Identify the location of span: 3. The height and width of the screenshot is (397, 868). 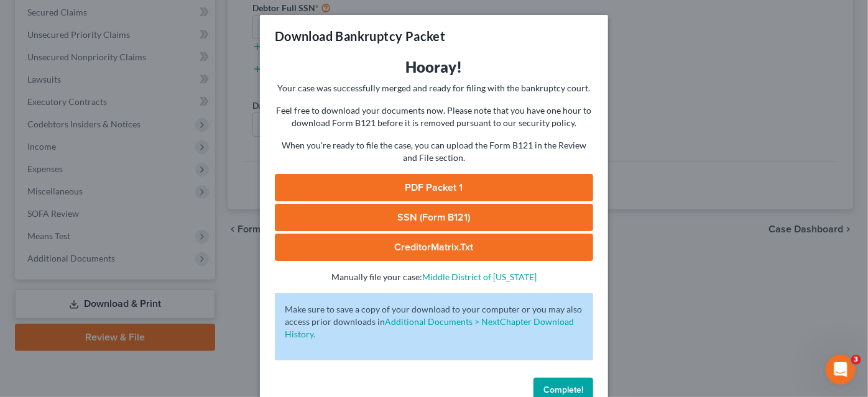
(856, 360).